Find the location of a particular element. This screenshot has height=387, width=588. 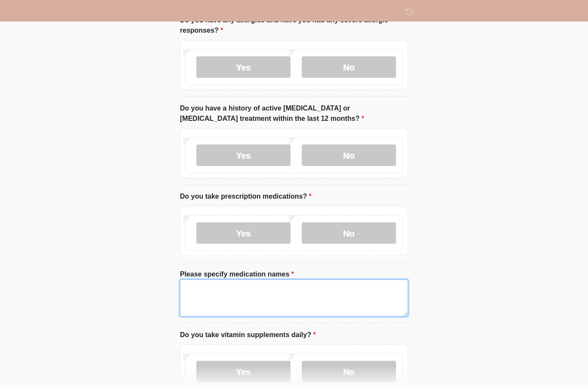

label: Do you have any allergies and have you had any severe allergic responses? is located at coordinates (294, 26).